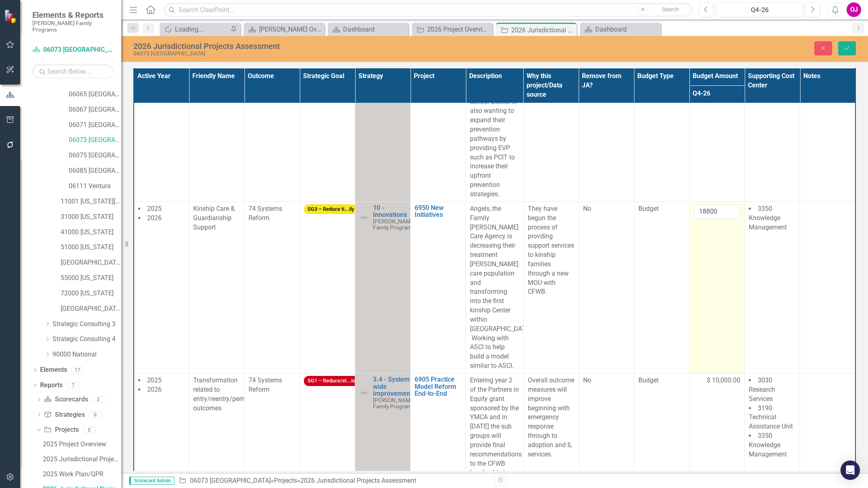 Image resolution: width=868 pixels, height=488 pixels. I want to click on a: Strategic Consulting 3, so click(87, 324).